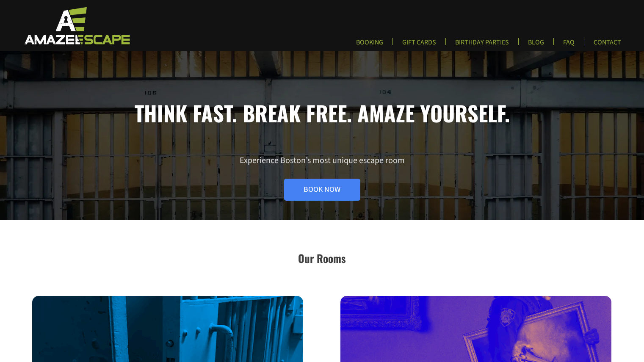  I want to click on a: BIRTHDAY PARTIES, so click(482, 45).